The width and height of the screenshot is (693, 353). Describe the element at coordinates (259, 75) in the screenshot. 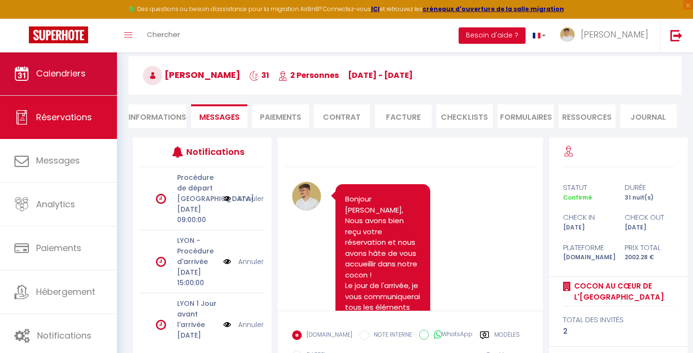

I see `span: 31` at that location.